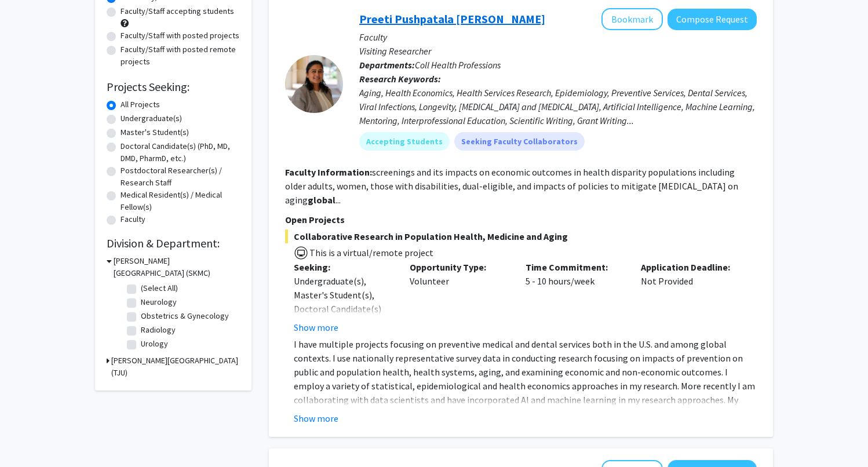  I want to click on div: Aging, Health Economics, Health Services Research, Epidemiology, Preventive Services, Dental Serv..., so click(558, 107).